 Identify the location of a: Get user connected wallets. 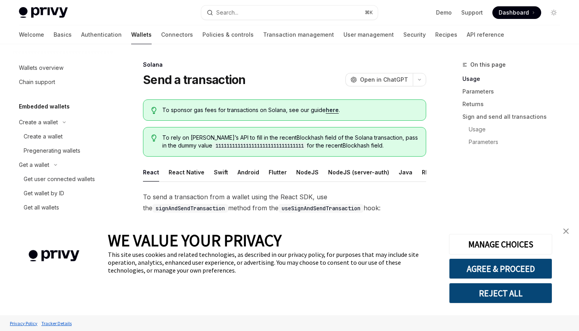
(63, 179).